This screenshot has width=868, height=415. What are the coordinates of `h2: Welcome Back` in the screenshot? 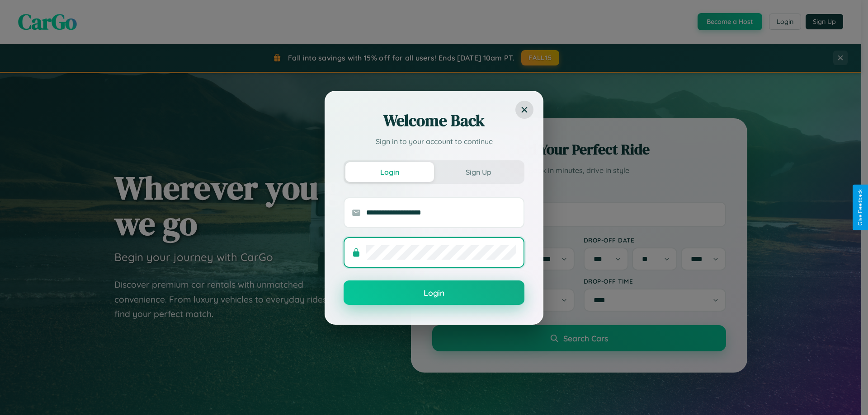 It's located at (434, 121).